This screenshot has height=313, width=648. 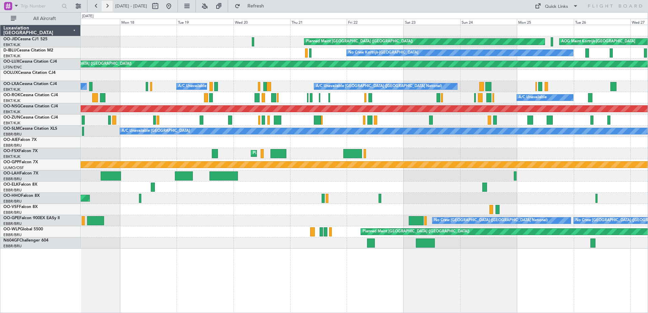 I want to click on a: OO-ROKCessna Citation CJ4, so click(x=30, y=95).